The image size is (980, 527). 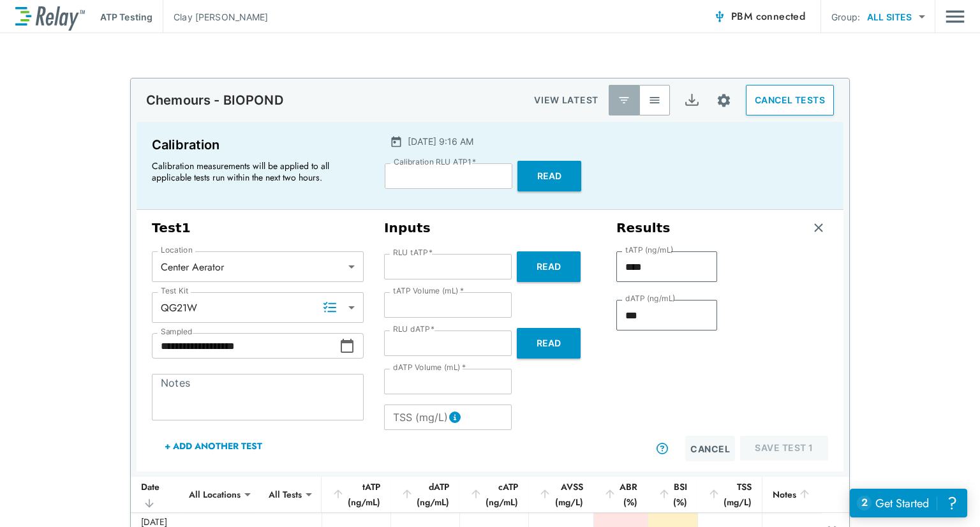 What do you see at coordinates (215, 100) in the screenshot?
I see `p: Chemours - BIOPOND` at bounding box center [215, 100].